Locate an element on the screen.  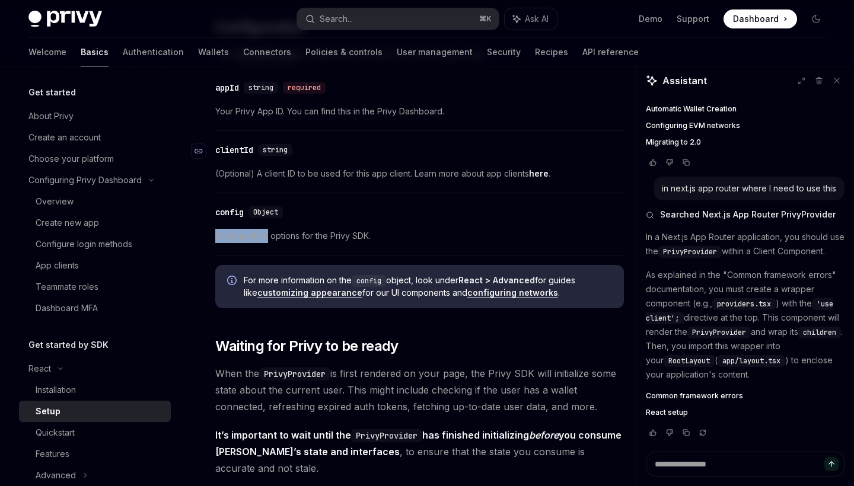
span: Searched Next.js App Router PrivyProvider is located at coordinates (748, 215).